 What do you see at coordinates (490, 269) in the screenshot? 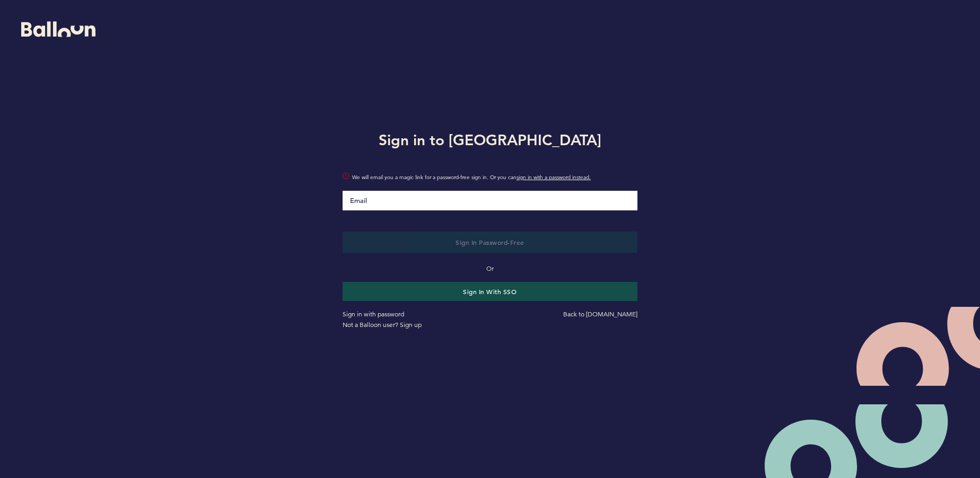
I see `p: Or` at bounding box center [490, 269].